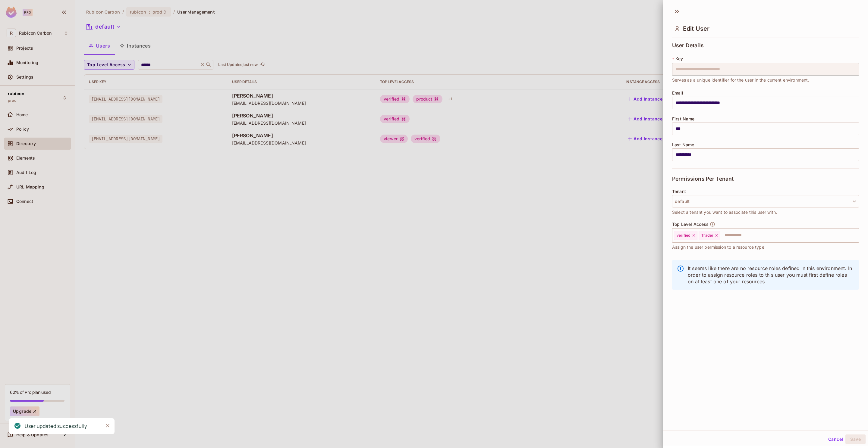  Describe the element at coordinates (690, 225) in the screenshot. I see `span: Top Level Access` at that location.